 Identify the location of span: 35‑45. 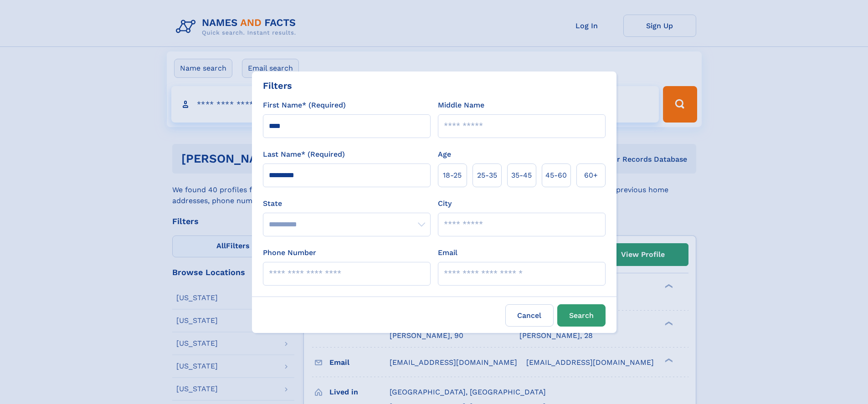
(521, 175).